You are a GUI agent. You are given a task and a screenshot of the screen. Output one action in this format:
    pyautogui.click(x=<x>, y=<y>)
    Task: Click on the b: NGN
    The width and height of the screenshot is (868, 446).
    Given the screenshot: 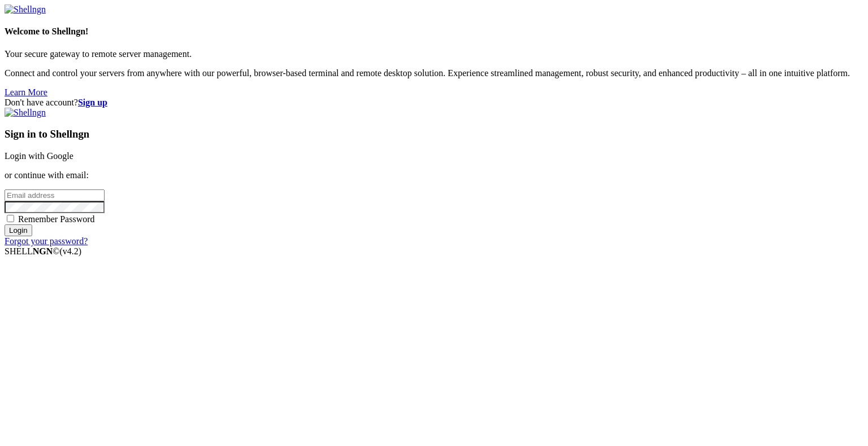 What is the action you would take?
    pyautogui.click(x=43, y=251)
    